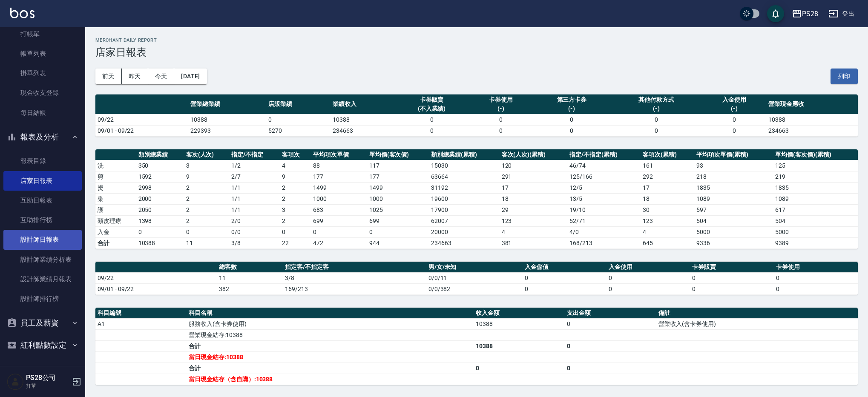 This screenshot has height=397, width=868. I want to click on td: 597, so click(733, 210).